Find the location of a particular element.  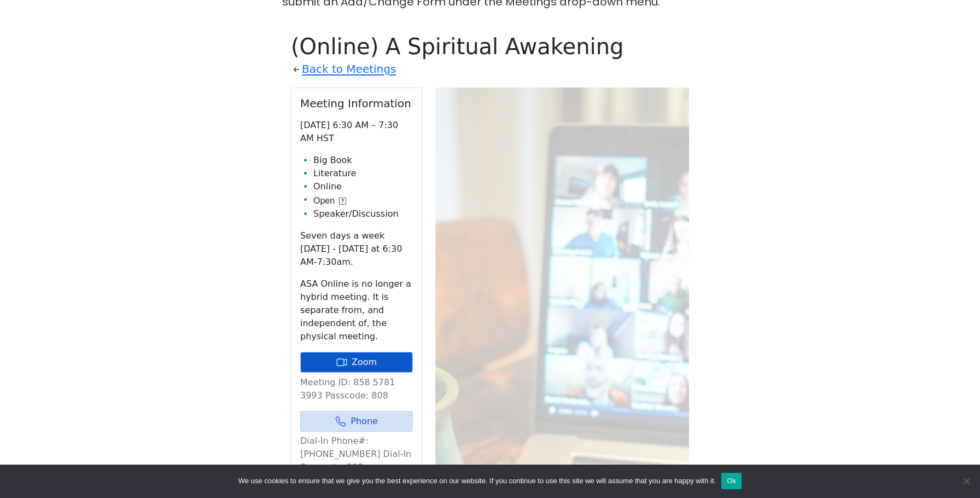

p: ASA Online is no longer a hybrid meeting. It is separate from, and independent of, the physical m... is located at coordinates (356, 310).